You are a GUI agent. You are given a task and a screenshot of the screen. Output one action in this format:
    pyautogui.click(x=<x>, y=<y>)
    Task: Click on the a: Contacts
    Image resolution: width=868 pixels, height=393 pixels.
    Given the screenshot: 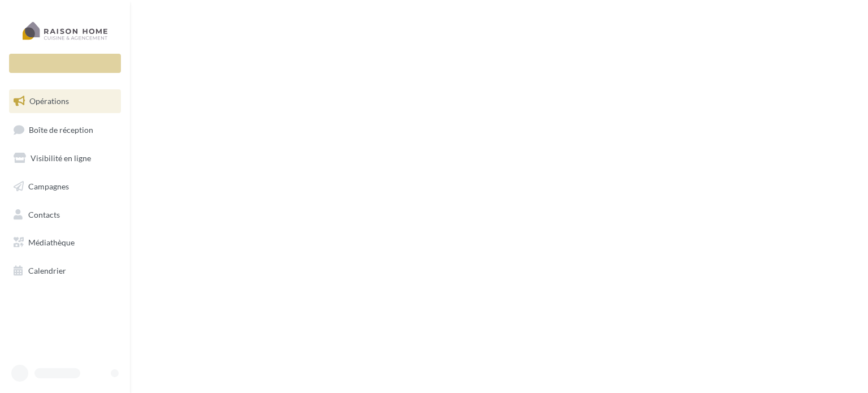 What is the action you would take?
    pyautogui.click(x=65, y=215)
    